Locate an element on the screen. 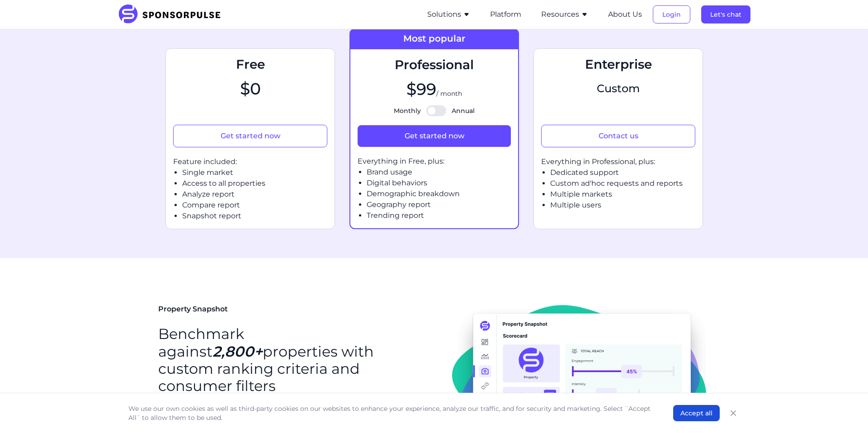  li: Snapshot report is located at coordinates (254, 216).